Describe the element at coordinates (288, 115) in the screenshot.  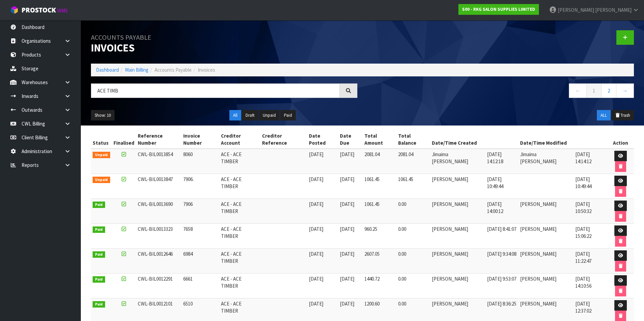
I see `button: Paid` at that location.